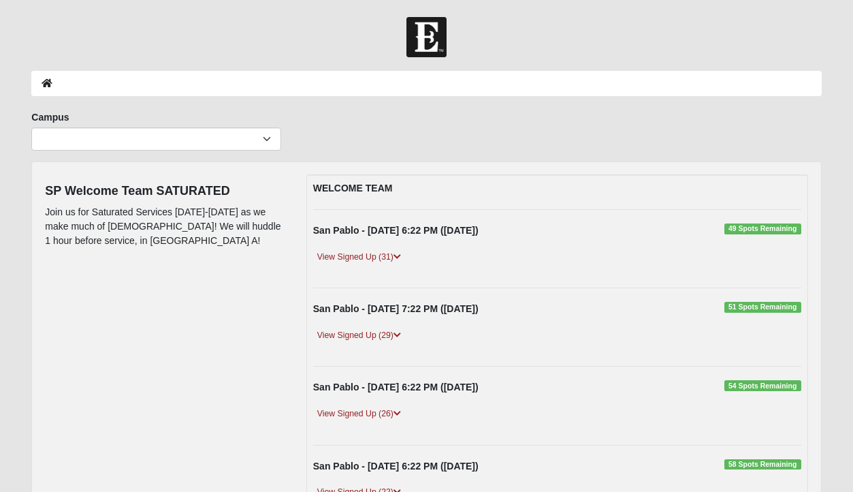  Describe the element at coordinates (359, 257) in the screenshot. I see `a: View Signed Up (31)` at that location.